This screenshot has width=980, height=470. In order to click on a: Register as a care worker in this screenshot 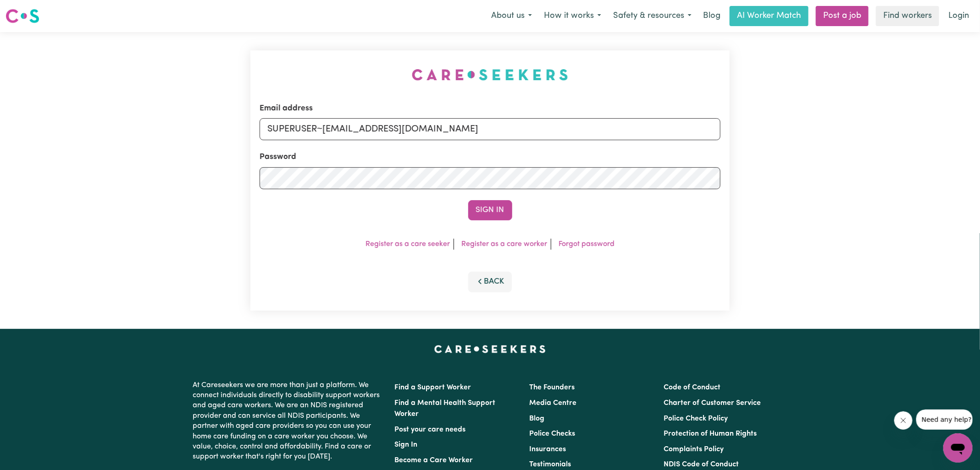, I will do `click(504, 244)`.